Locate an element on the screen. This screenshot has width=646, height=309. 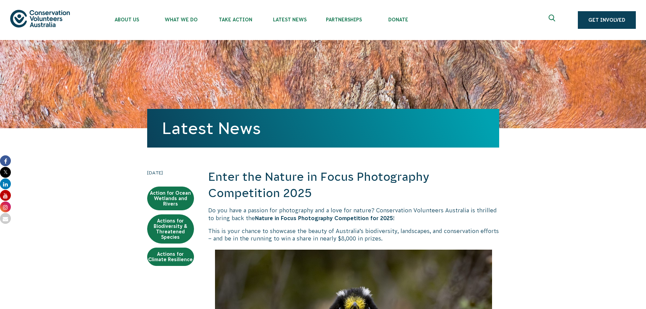
span: About Us is located at coordinates (127, 20).